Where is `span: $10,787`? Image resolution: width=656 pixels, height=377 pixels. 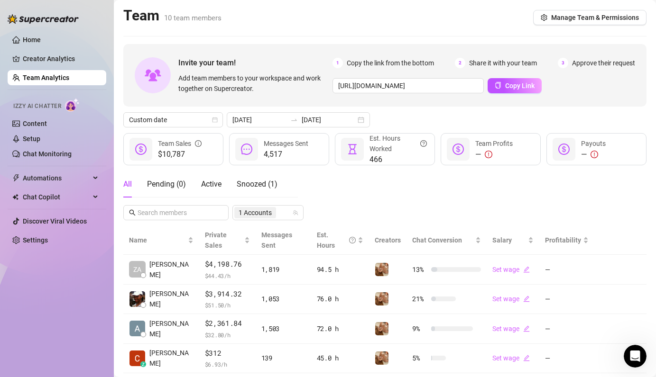 span: $10,787 is located at coordinates (180, 155).